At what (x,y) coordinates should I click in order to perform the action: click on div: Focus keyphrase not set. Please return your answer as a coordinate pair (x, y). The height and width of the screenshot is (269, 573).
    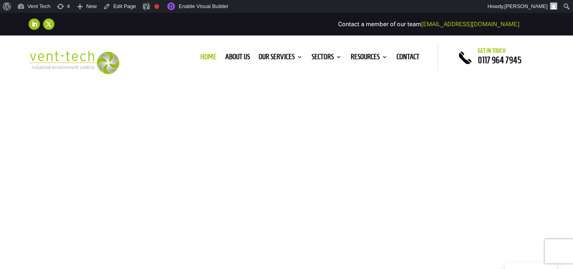
    Looking at the image, I should click on (157, 6).